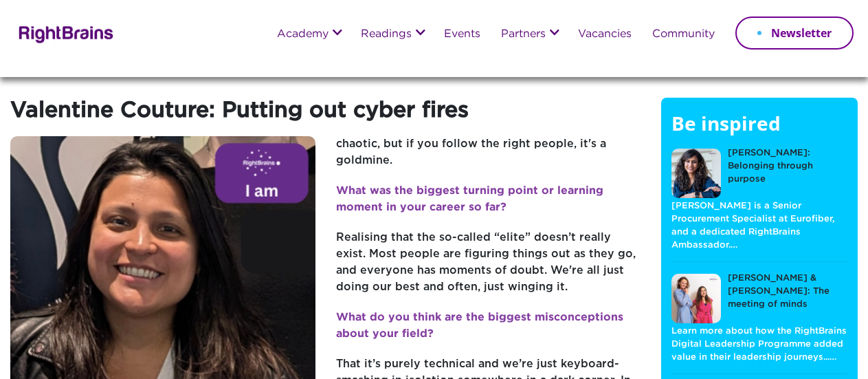 This screenshot has width=868, height=379. What do you see at coordinates (760, 344) in the screenshot?
I see `p: Learn more about how the RightBrains Digital Leadership Programme added value in their leadership...` at bounding box center [760, 344].